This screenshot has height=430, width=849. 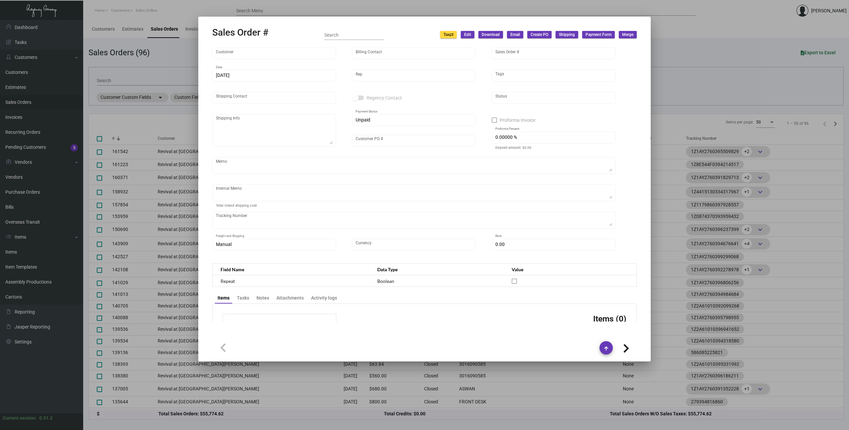 What do you see at coordinates (263, 298) in the screenshot?
I see `div: Notes` at bounding box center [263, 298].